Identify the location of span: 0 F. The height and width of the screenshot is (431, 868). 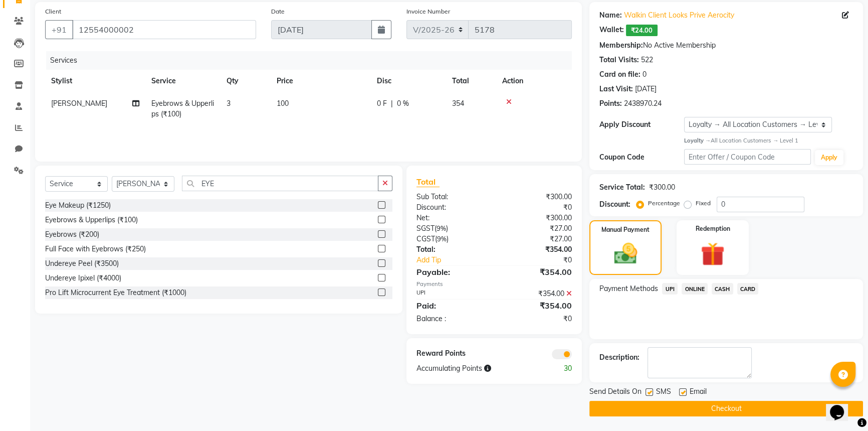
(382, 103).